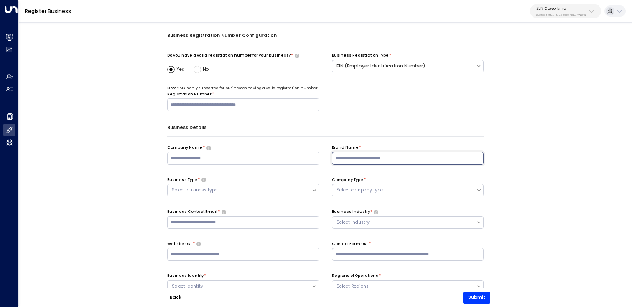 This screenshot has height=307, width=632. Describe the element at coordinates (562, 8) in the screenshot. I see `p: 25N Coworking` at that location.